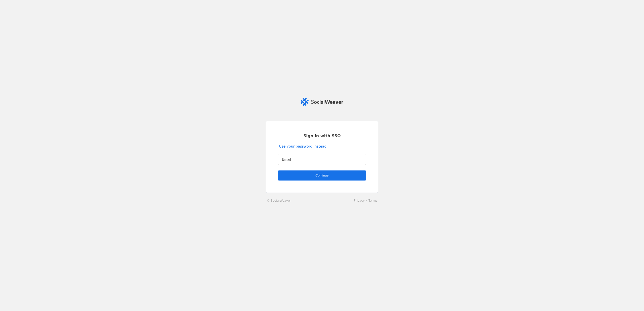 This screenshot has height=311, width=644. Describe the element at coordinates (322, 136) in the screenshot. I see `span: Sign in with SSO` at that location.